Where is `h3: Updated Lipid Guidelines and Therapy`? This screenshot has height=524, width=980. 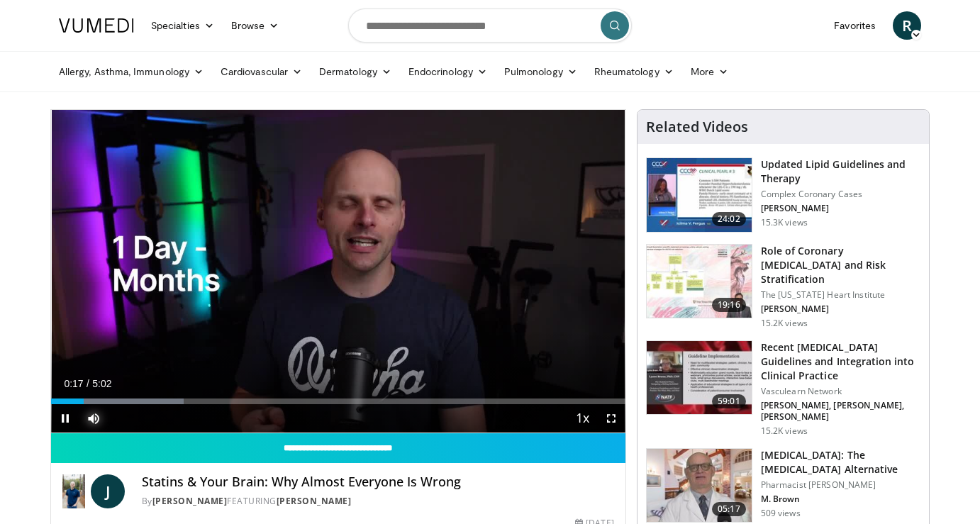 h3: Updated Lipid Guidelines and Therapy is located at coordinates (840, 172).